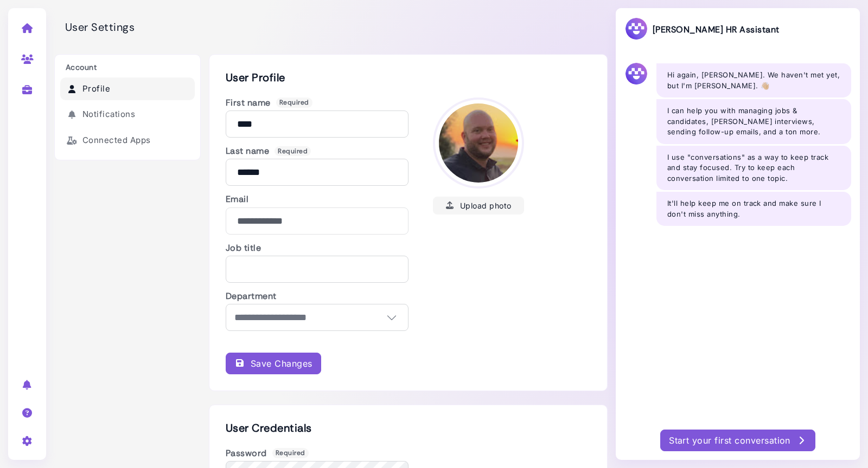  I want to click on h3: Job title, so click(317, 248).